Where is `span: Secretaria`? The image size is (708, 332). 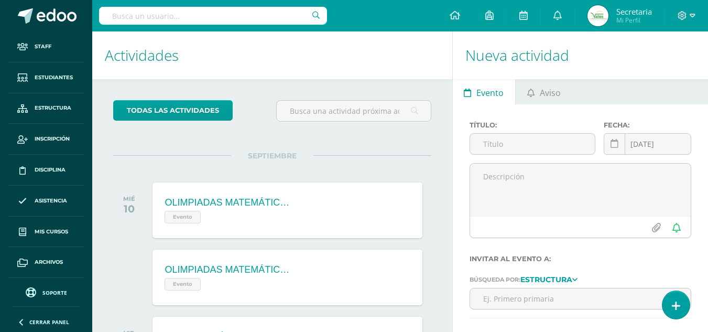 span: Secretaria is located at coordinates (634, 12).